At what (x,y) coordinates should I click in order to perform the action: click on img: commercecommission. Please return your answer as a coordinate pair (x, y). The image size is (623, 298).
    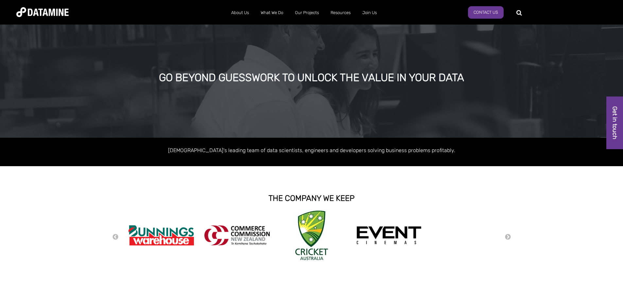
    Looking at the image, I should click on (237, 235).